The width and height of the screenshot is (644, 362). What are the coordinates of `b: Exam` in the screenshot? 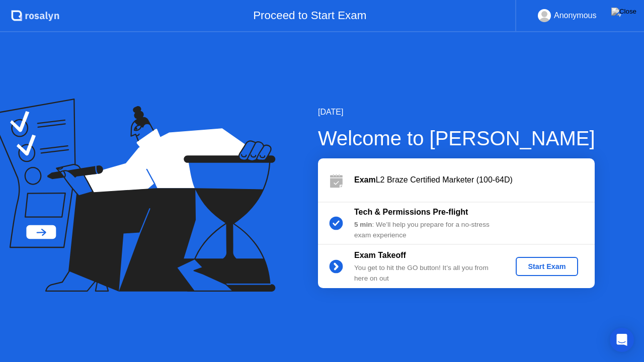 It's located at (365, 180).